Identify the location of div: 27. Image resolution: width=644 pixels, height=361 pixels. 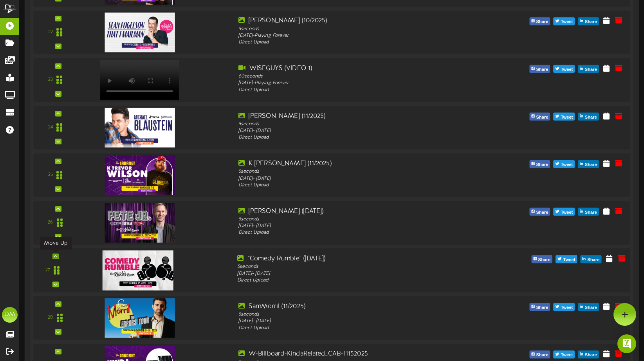
(48, 271).